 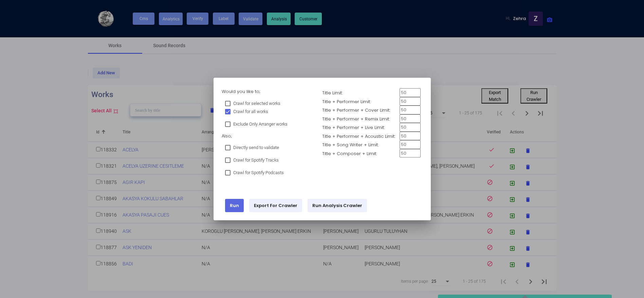 I want to click on div: Also;, so click(x=271, y=136).